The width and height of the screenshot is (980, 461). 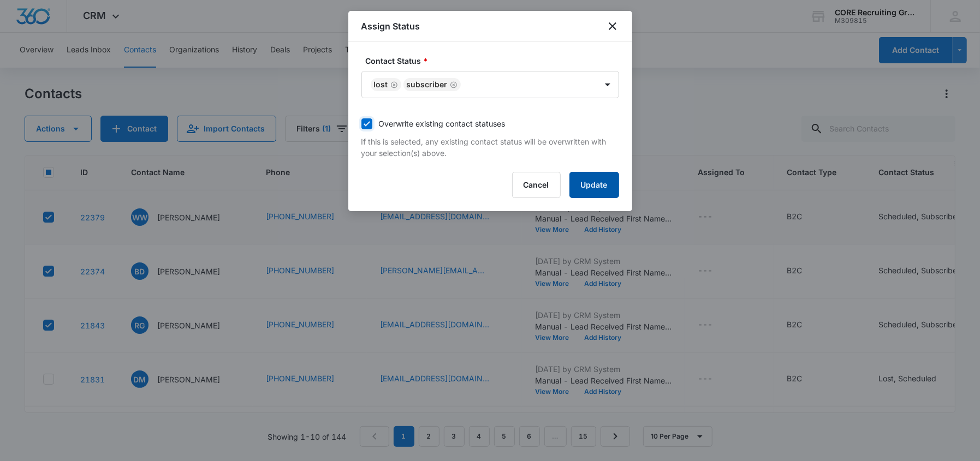 What do you see at coordinates (495, 61) in the screenshot?
I see `label: Contact Status` at bounding box center [495, 61].